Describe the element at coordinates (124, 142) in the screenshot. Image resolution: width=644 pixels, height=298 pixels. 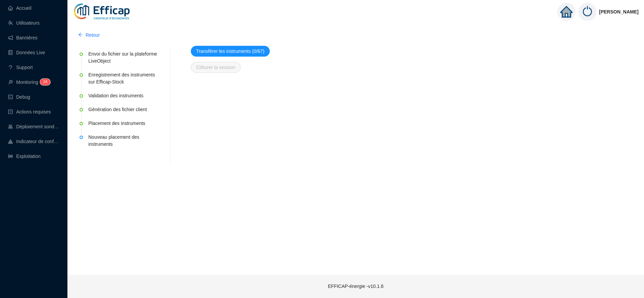
I see `div: Nouveau placement des instruments` at that location.